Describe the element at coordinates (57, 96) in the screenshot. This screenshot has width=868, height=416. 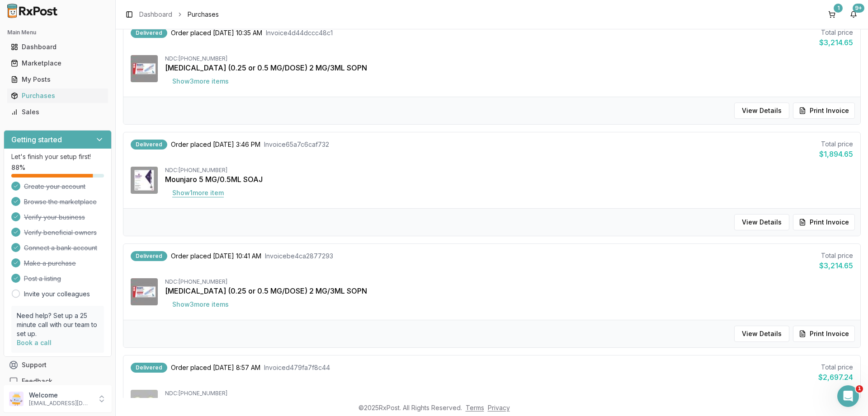
I see `button: Purchases` at that location.